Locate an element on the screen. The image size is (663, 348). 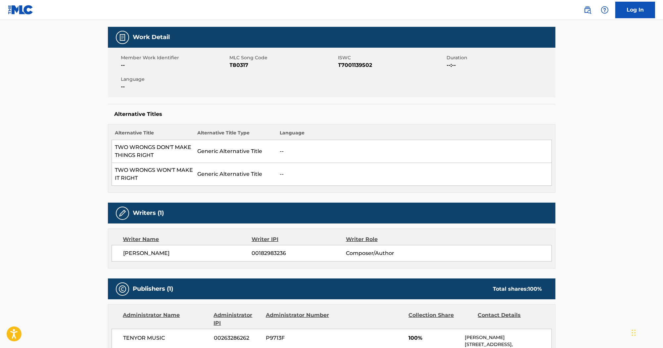
a: Public Search is located at coordinates (587, 10).